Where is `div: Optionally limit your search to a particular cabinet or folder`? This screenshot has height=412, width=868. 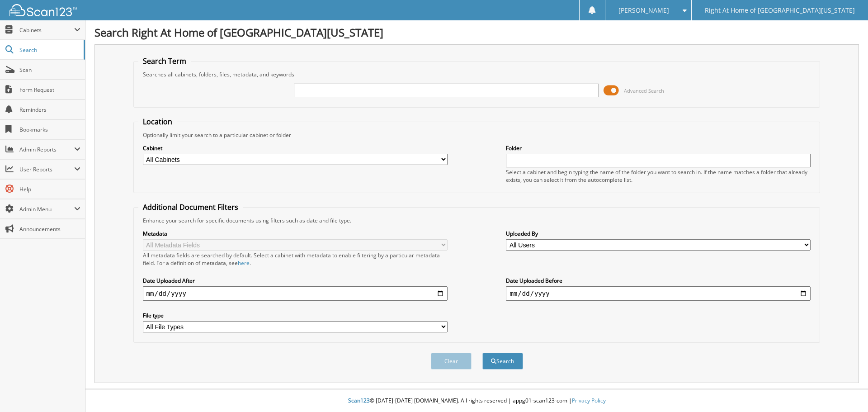
div: Optionally limit your search to a particular cabinet or folder is located at coordinates (477, 135).